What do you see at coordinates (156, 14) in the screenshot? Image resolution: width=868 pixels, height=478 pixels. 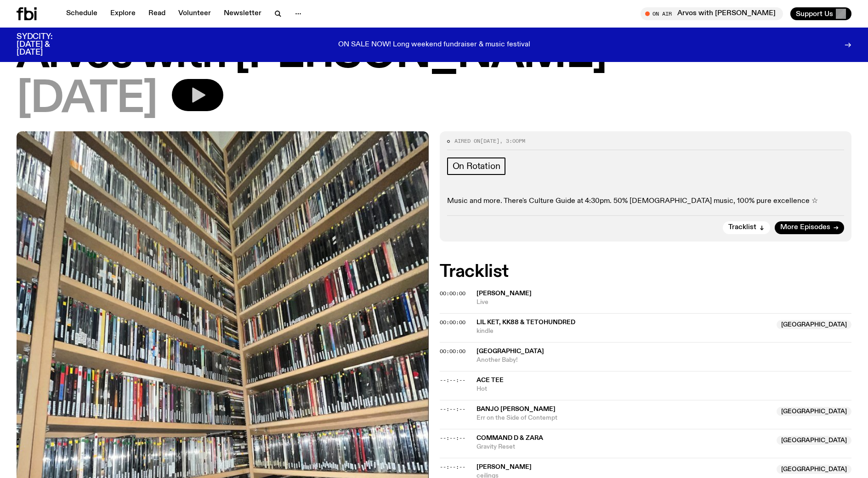 I see `a: Read` at bounding box center [156, 14].